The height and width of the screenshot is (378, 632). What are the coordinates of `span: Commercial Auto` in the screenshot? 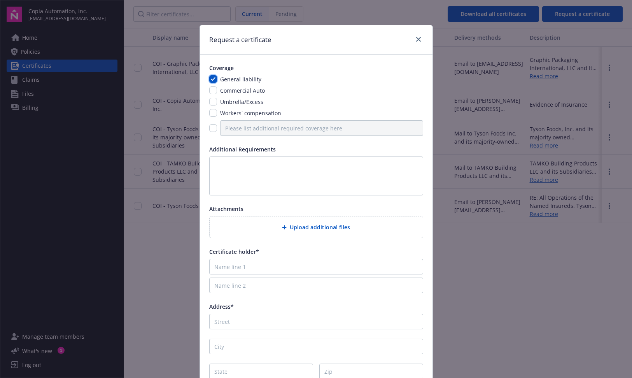 It's located at (242, 90).